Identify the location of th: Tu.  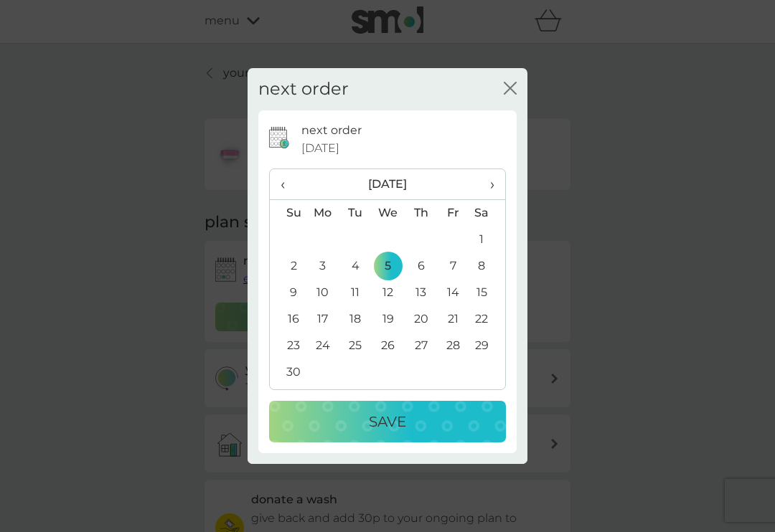
(355, 213).